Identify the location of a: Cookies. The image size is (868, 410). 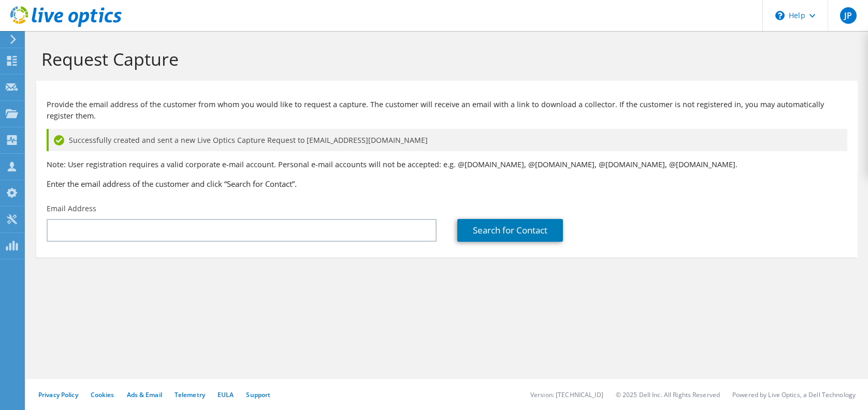
(103, 395).